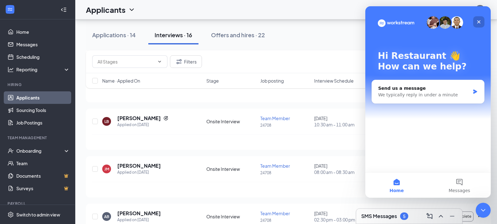  What do you see at coordinates (186, 62) in the screenshot?
I see `button: Filter Filters` at bounding box center [186, 62].